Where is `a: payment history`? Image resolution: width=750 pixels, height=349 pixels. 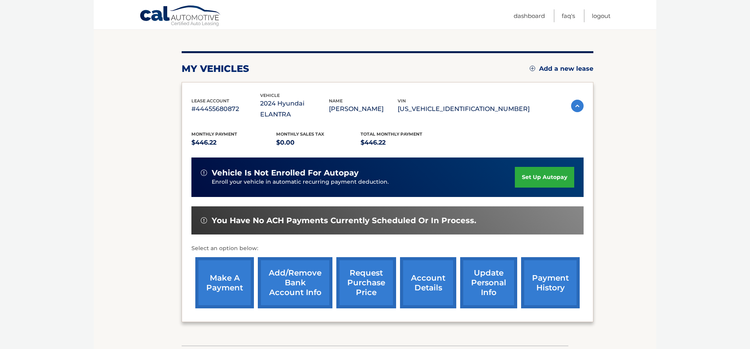
a: payment history is located at coordinates (550, 282).